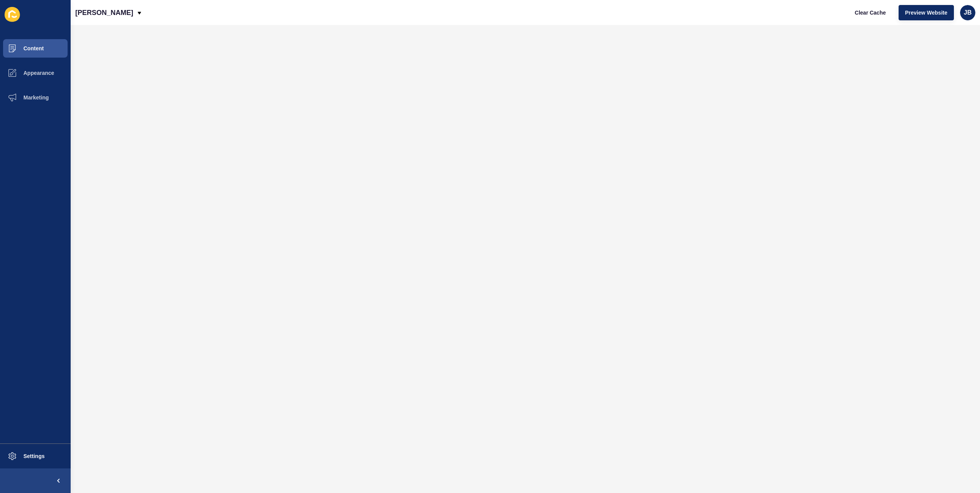  Describe the element at coordinates (926, 13) in the screenshot. I see `button: Preview Website` at that location.